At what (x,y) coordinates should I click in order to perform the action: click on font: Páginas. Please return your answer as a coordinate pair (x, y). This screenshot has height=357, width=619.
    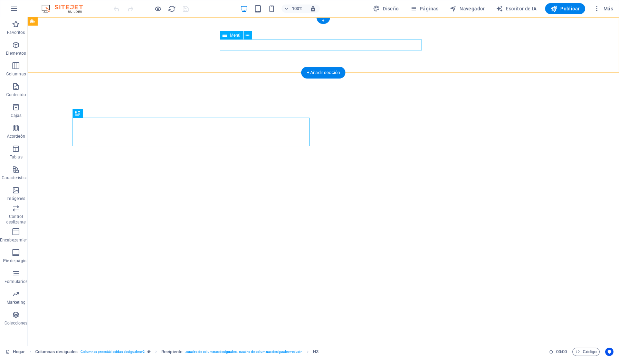
    Looking at the image, I should click on (429, 9).